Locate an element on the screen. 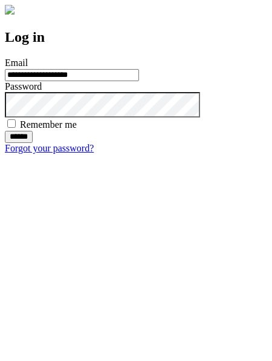  a: Forgot your password? is located at coordinates (49, 148).